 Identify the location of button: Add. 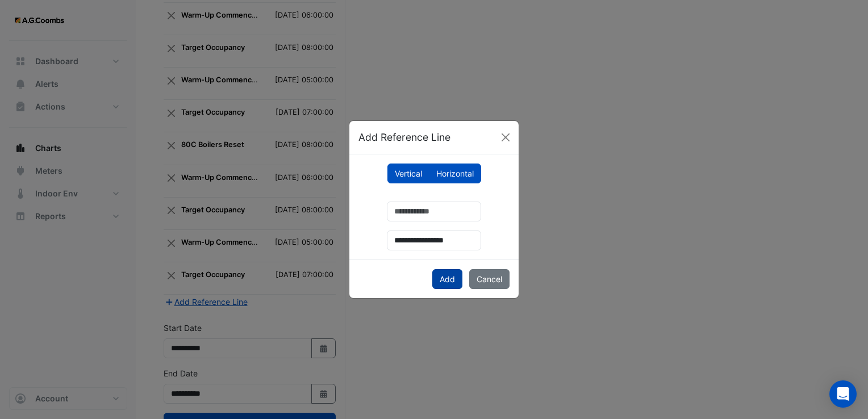
(447, 279).